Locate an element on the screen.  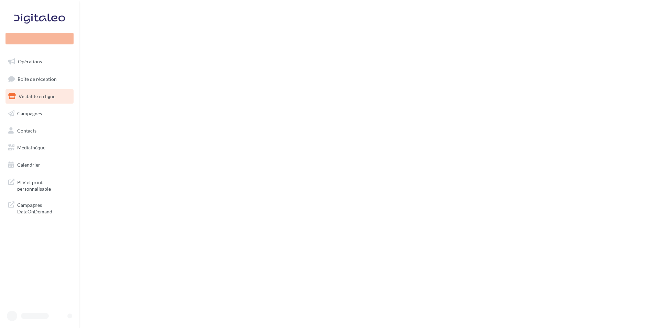
span: Visibilité en ligne is located at coordinates (37, 96).